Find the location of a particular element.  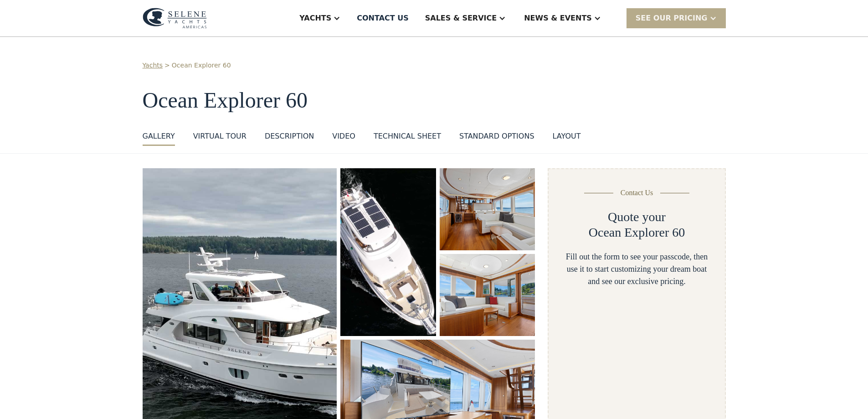

h1: Ocean Explorer 60 is located at coordinates (434, 100).